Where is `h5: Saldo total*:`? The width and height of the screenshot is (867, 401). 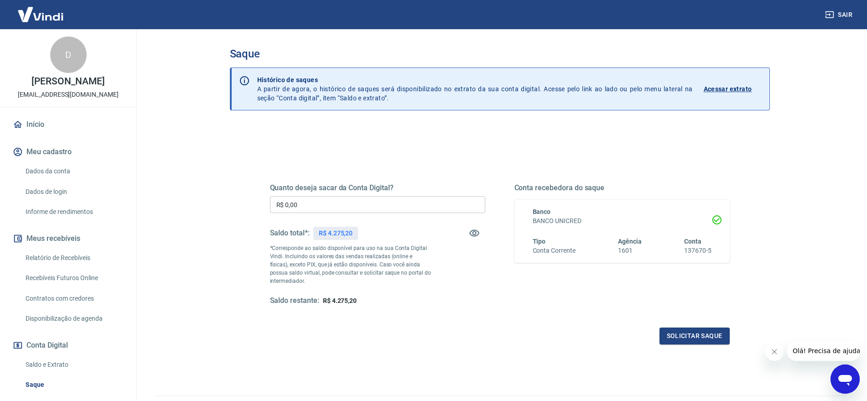 h5: Saldo total*: is located at coordinates (290, 233).